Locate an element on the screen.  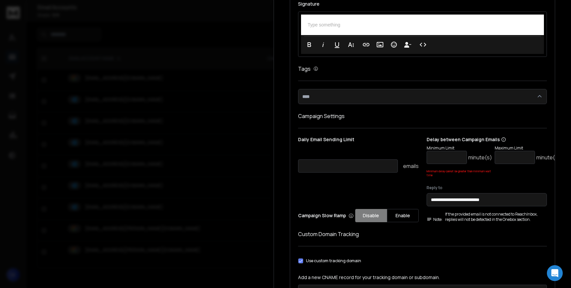
p: Campaign Slow Ramp is located at coordinates (326, 215).